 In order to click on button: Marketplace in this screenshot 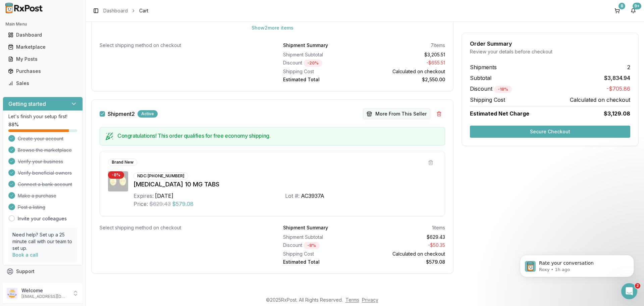, I will do `click(42, 47)`.